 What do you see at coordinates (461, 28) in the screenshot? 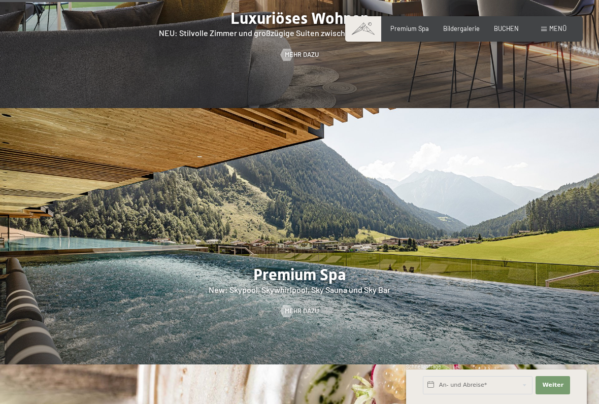
I see `span: Bildergalerie` at bounding box center [461, 28].